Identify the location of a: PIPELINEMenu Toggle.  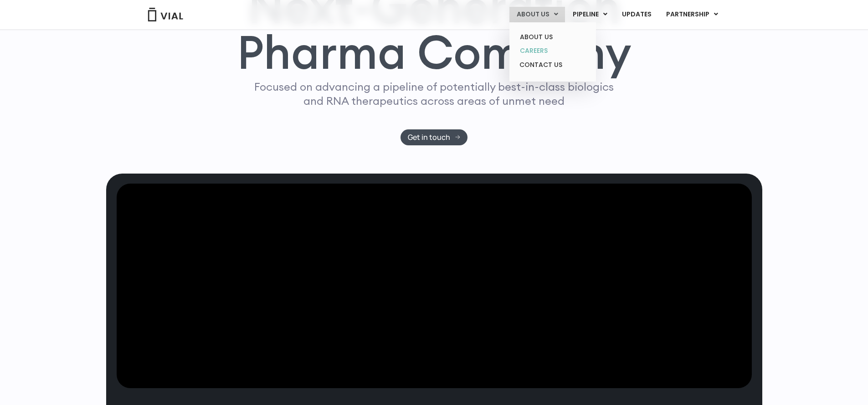
(589, 15).